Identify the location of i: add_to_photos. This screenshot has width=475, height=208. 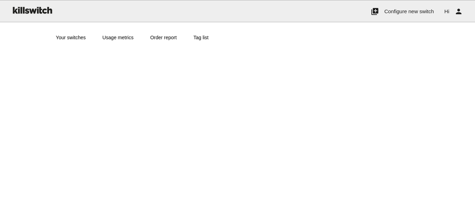
(375, 11).